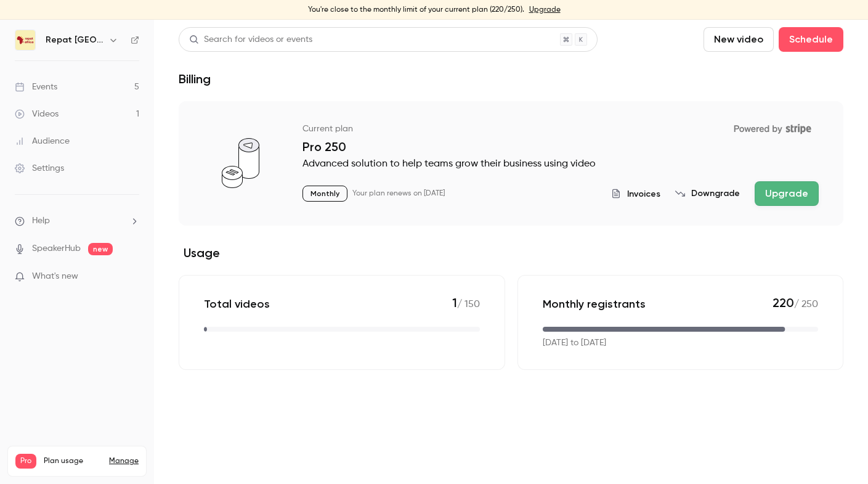 Image resolution: width=868 pixels, height=484 pixels. I want to click on section: billing, so click(511, 236).